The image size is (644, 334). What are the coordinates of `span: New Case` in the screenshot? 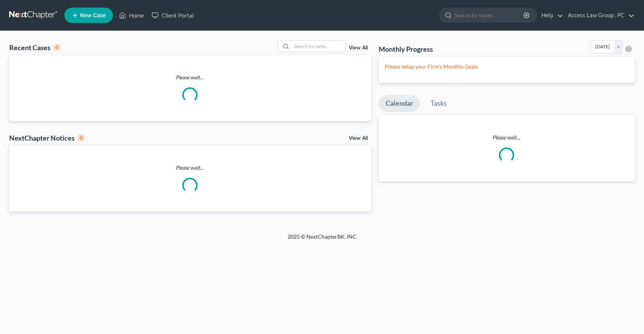 It's located at (92, 15).